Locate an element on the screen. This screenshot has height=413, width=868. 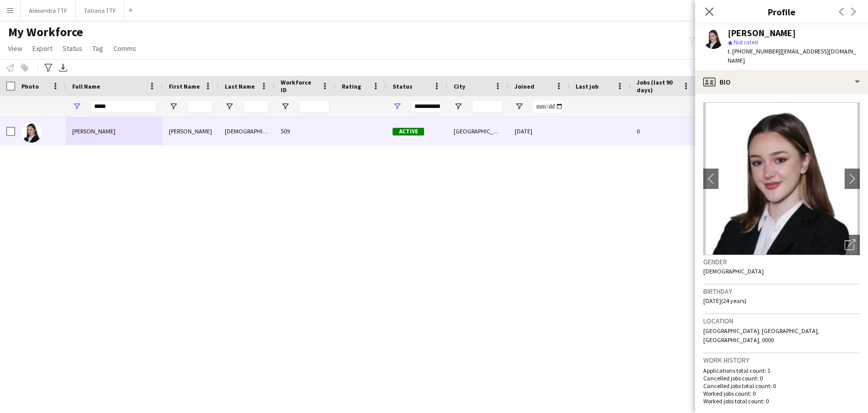
input: First Name Filter Input is located at coordinates (200, 107).